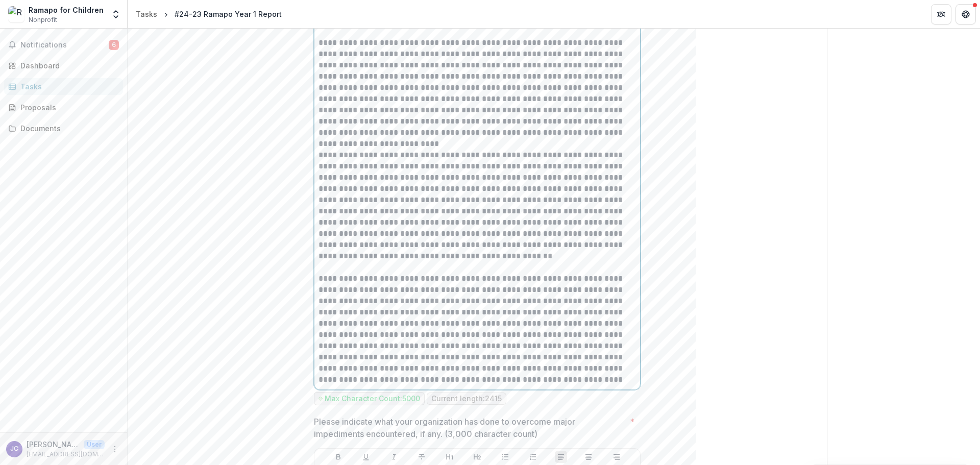  What do you see at coordinates (617, 457) in the screenshot?
I see `button: Align Right` at bounding box center [617, 457].